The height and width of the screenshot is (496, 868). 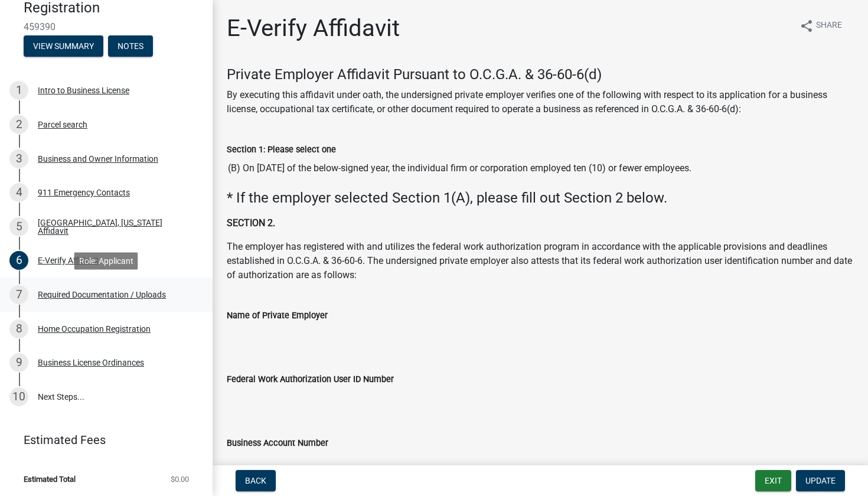 What do you see at coordinates (179, 479) in the screenshot?
I see `span: $0.00` at bounding box center [179, 479].